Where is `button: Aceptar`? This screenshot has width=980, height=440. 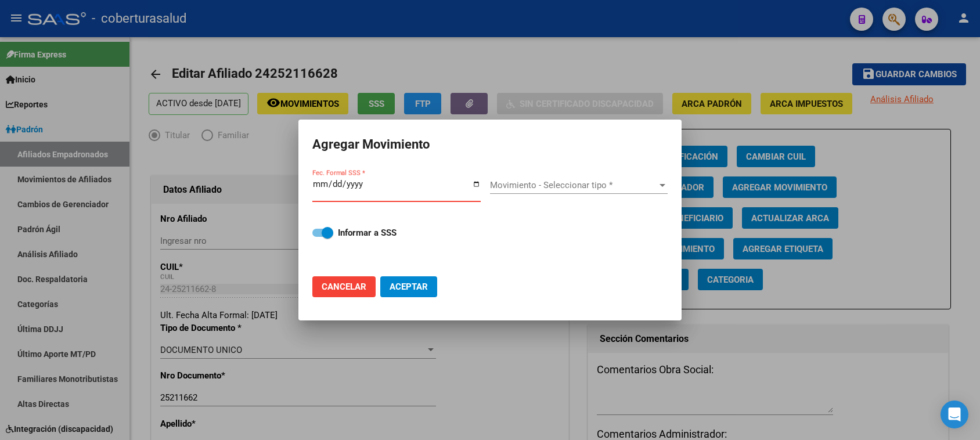 button: Aceptar is located at coordinates (409, 287).